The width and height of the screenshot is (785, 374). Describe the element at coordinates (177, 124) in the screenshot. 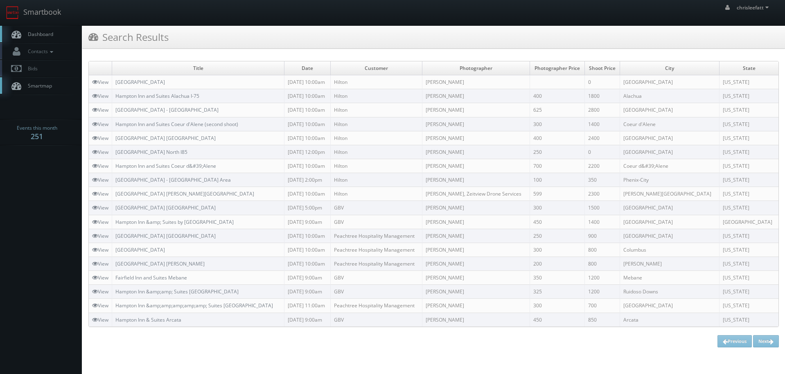

I see `a: Hampton Inn and Suites Coeur d'Alene (second shoot)` at that location.